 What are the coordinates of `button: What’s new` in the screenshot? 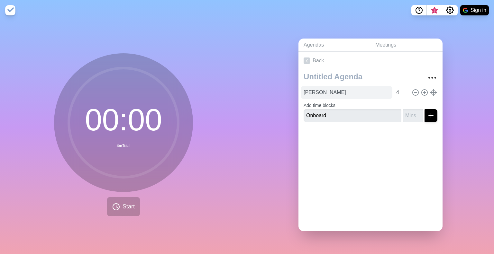 It's located at (434, 10).